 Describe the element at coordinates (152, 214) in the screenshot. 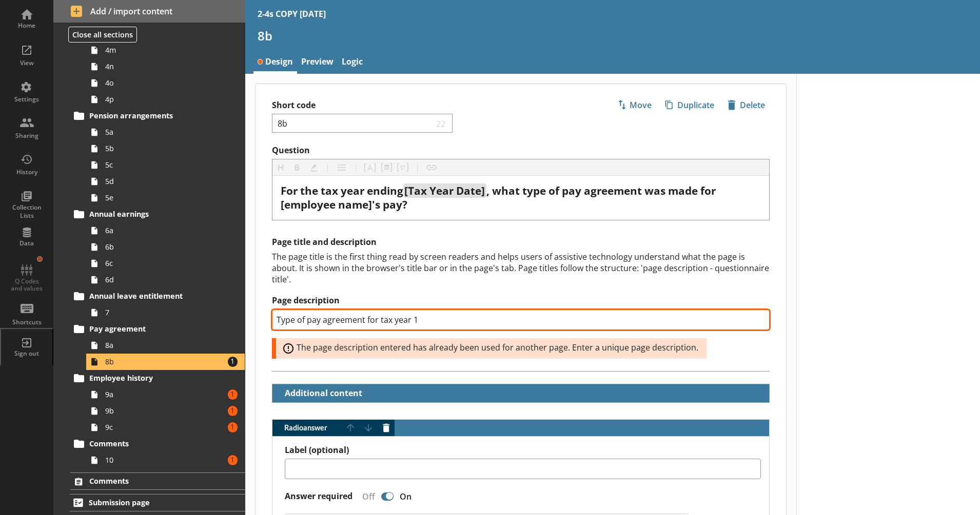

I see `span: Annual earnings` at that location.